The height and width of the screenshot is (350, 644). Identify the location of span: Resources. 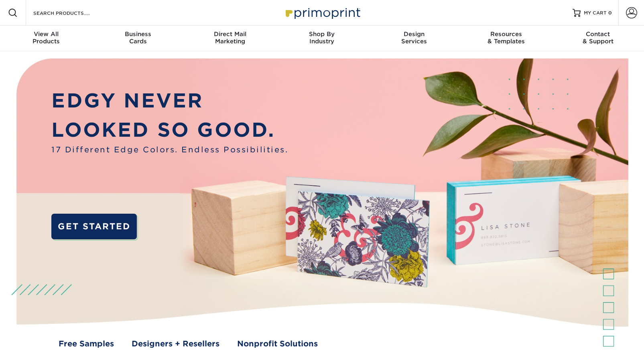
(505, 34).